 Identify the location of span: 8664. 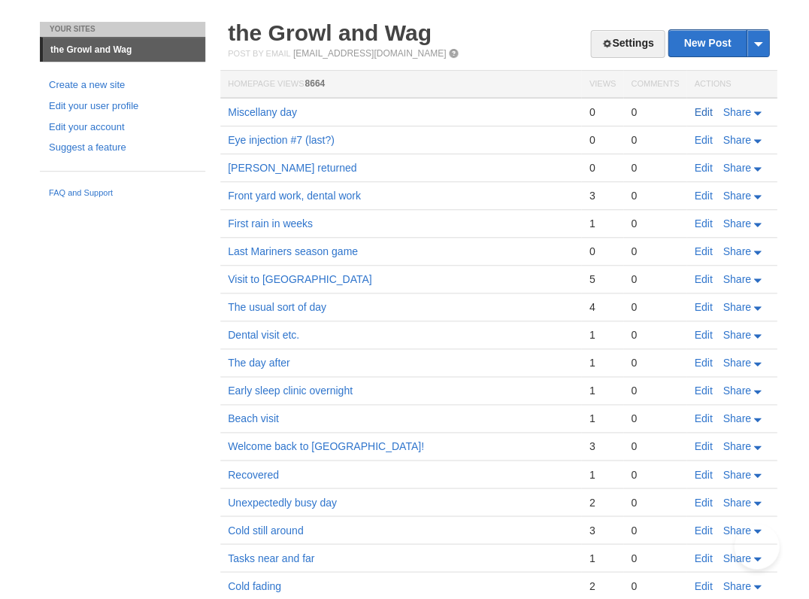
(314, 83).